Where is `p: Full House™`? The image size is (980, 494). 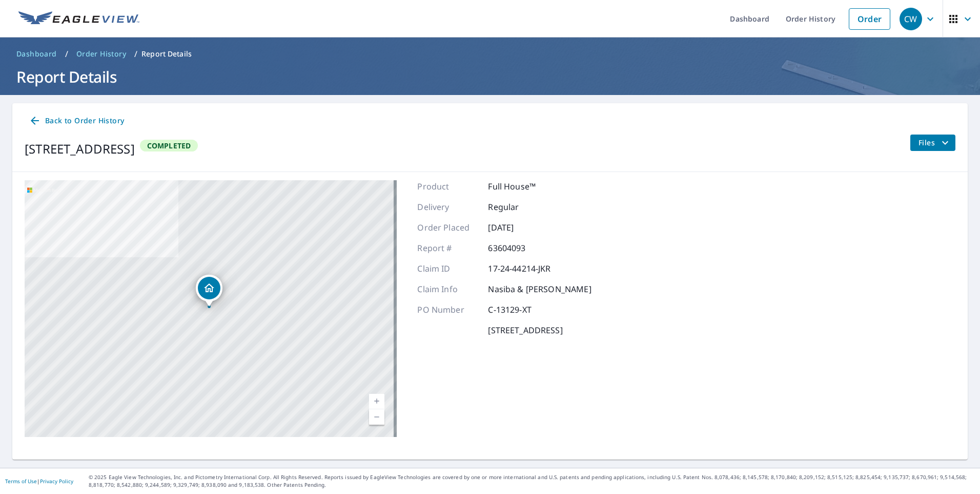
p: Full House™ is located at coordinates (518, 186).